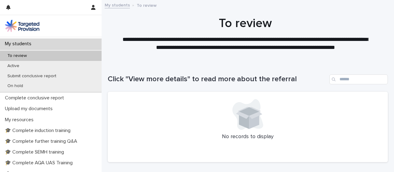 This screenshot has width=394, height=172. I want to click on p: 🎓 Complete AQA UAS Training, so click(40, 163).